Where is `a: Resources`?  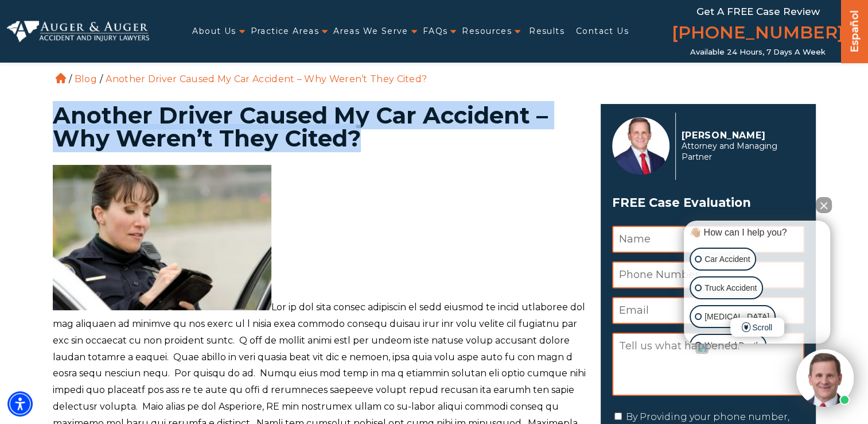
a: Resources is located at coordinates (487, 31).